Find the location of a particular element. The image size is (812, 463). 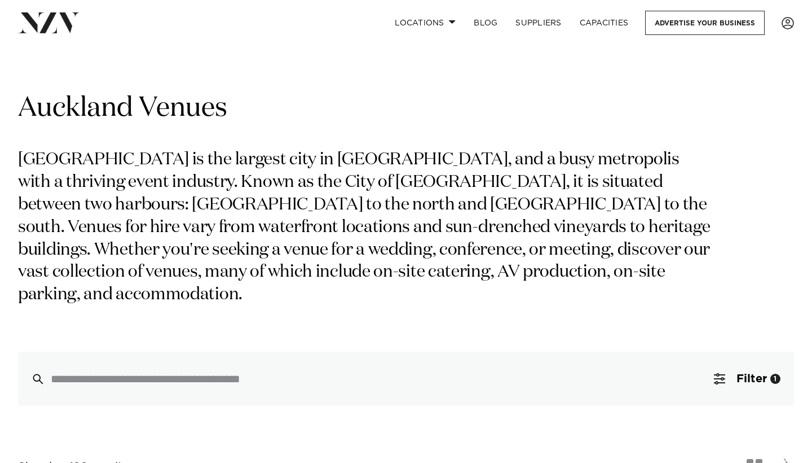

a: SUPPLIERS is located at coordinates (538, 23).